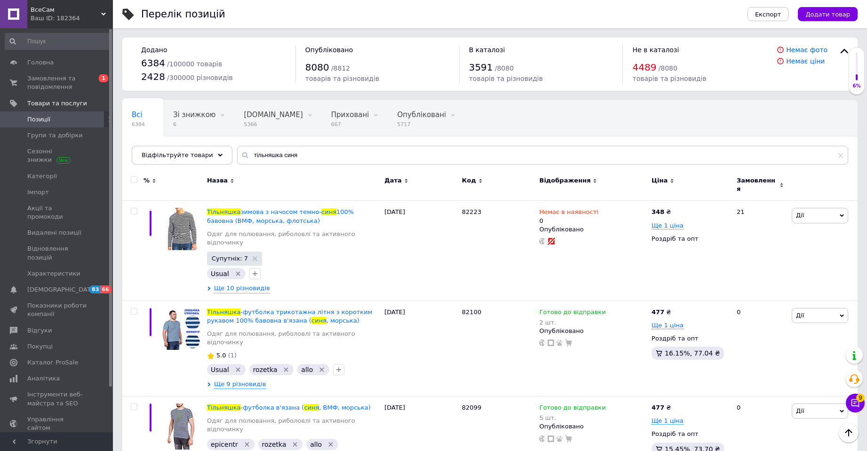 This screenshot has height=451, width=867. Describe the element at coordinates (274, 444) in the screenshot. I see `span: rozetka` at that location.